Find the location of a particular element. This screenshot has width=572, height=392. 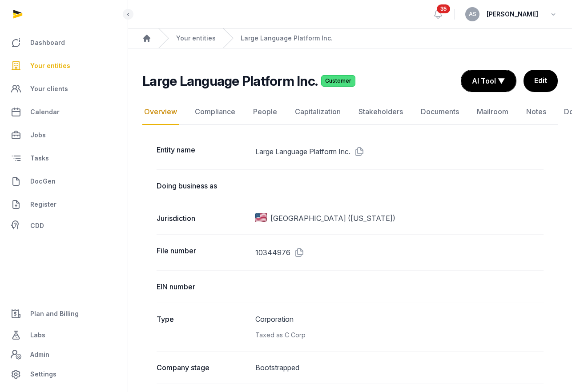

a: Compliance is located at coordinates (215, 112).